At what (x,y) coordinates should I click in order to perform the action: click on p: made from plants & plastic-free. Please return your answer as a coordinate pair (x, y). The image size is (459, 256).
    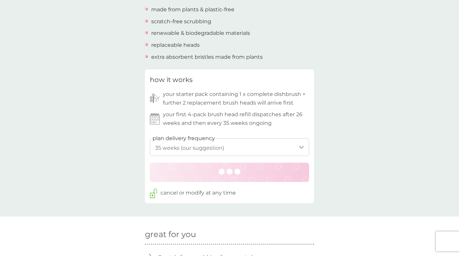
    Looking at the image, I should click on (193, 10).